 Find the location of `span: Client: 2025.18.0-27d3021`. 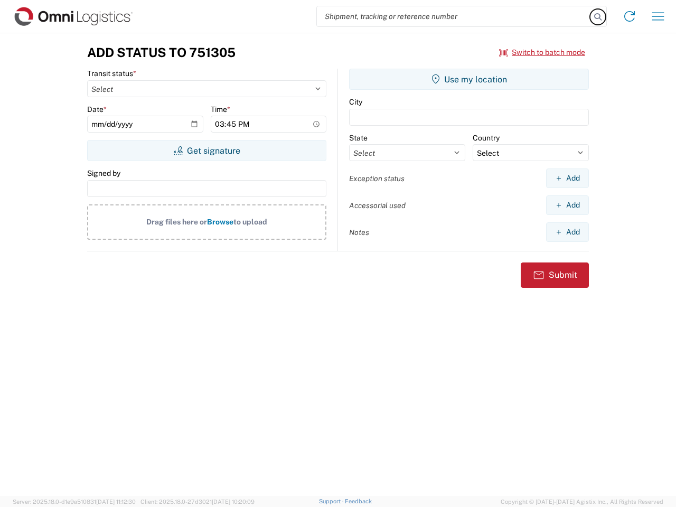

span: Client: 2025.18.0-27d3021 is located at coordinates (197, 502).